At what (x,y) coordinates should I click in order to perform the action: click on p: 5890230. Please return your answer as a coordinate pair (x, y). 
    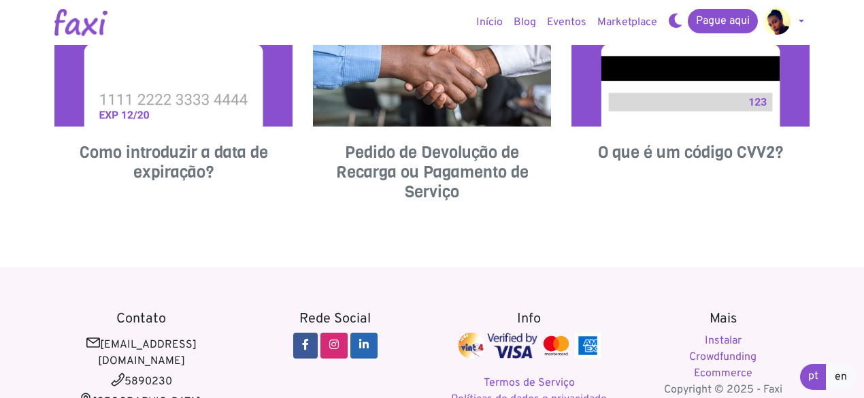
    Looking at the image, I should click on (141, 380).